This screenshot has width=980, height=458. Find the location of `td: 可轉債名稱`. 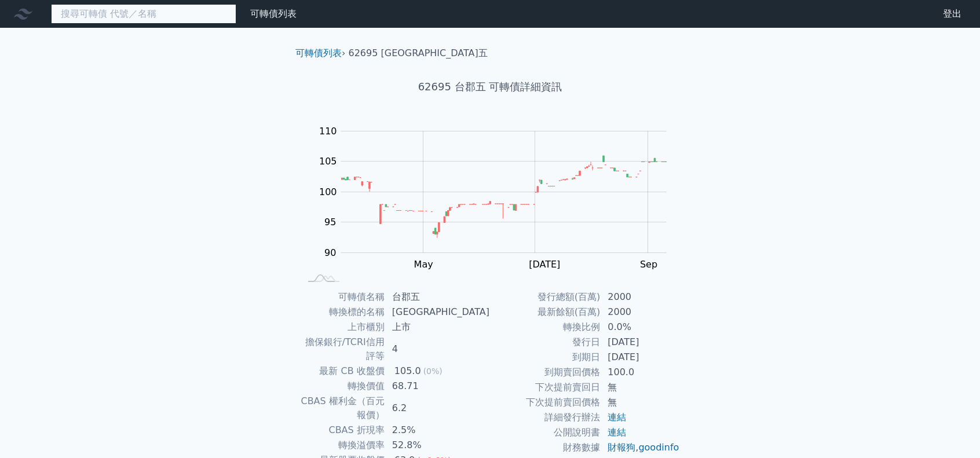

td: 可轉債名稱 is located at coordinates (343, 297).